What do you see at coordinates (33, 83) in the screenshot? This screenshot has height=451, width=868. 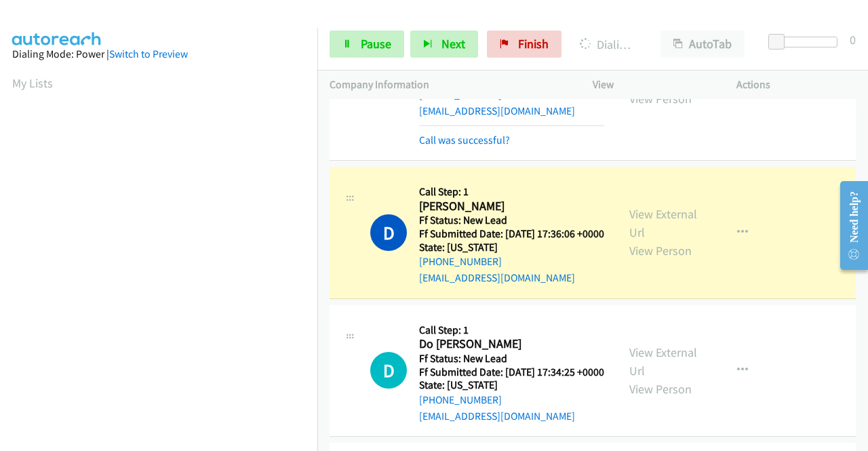 I see `a: My Lists` at bounding box center [33, 83].